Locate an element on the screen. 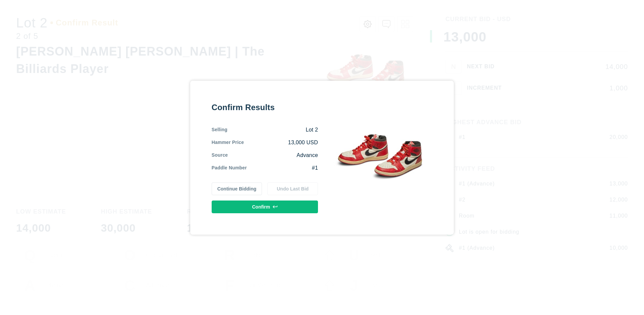 This screenshot has width=644, height=315. div: Paddle Number is located at coordinates (229, 168).